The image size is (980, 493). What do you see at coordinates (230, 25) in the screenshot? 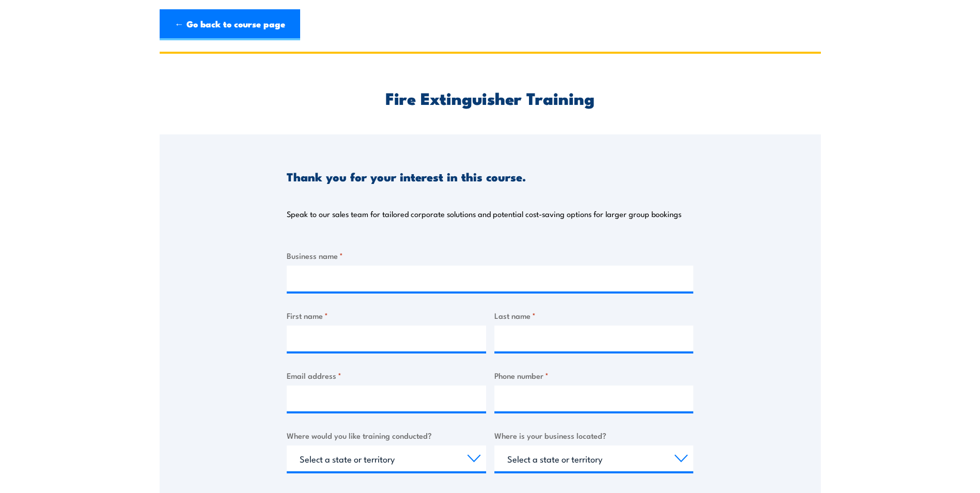
I see `a: ← Go back to course page` at bounding box center [230, 25].